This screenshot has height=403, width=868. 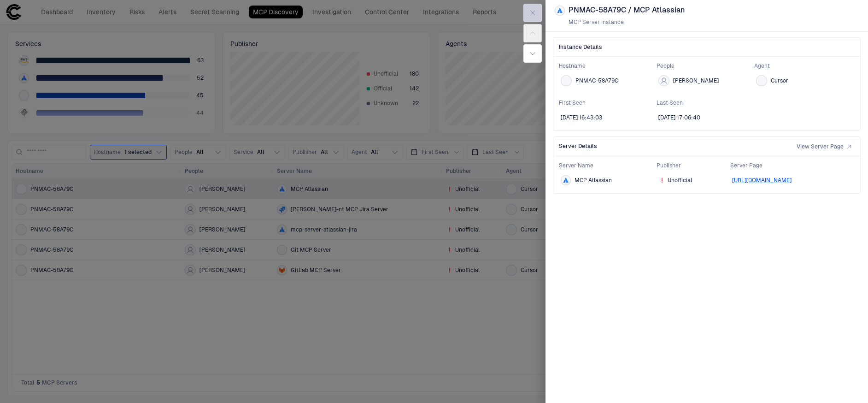 I want to click on button: PNMAC-58A79C, so click(x=595, y=80).